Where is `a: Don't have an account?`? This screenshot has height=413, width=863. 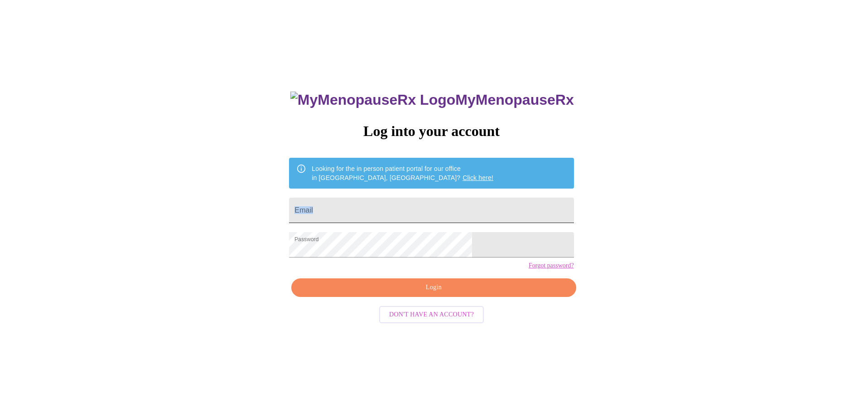
a: Don't have an account? is located at coordinates (431, 313).